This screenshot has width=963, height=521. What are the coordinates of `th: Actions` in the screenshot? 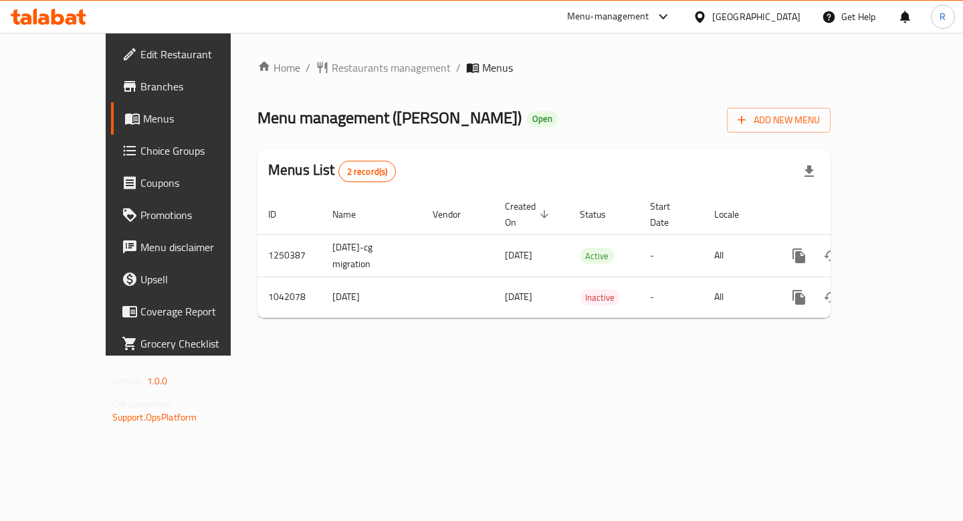 It's located at (848, 214).